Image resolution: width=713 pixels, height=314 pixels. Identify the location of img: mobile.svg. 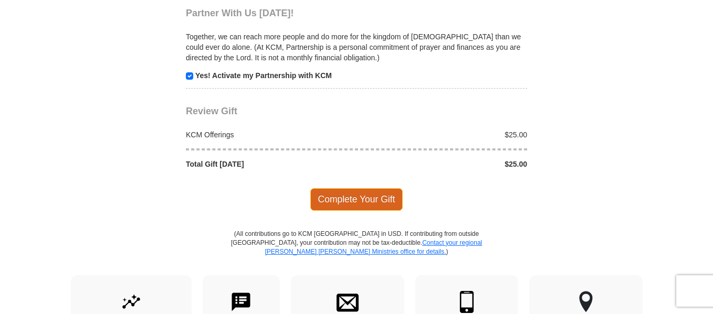
(467, 302).